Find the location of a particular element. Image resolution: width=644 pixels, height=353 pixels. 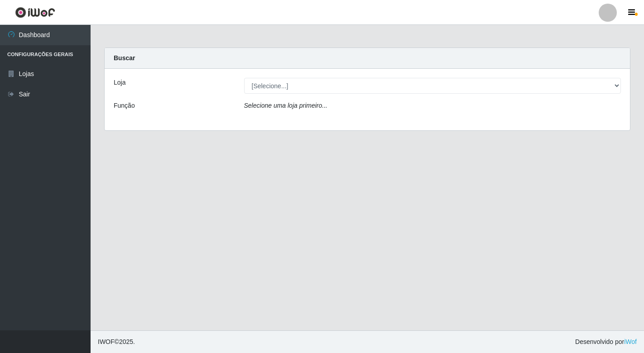

strong: Buscar is located at coordinates (124, 58).